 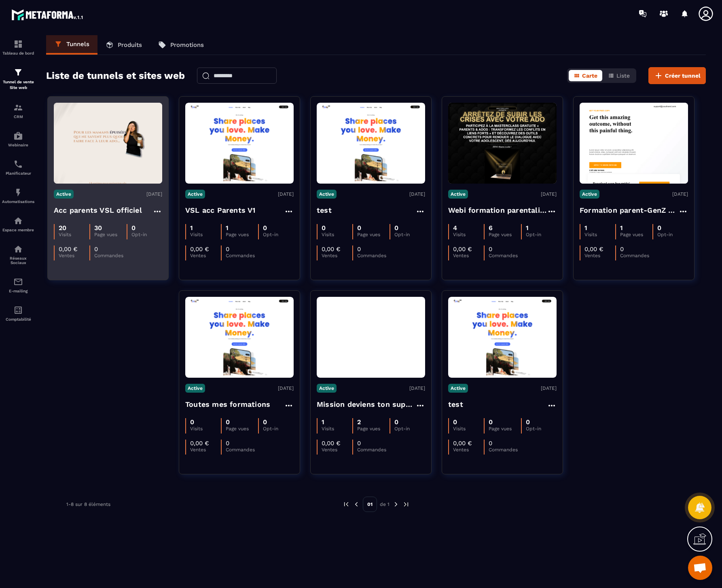 I want to click on img: next, so click(x=396, y=504).